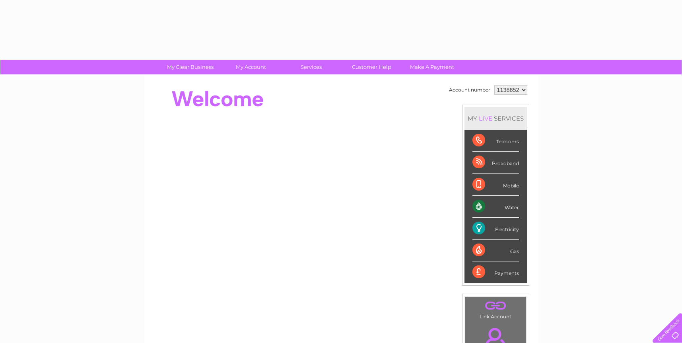 The width and height of the screenshot is (682, 343). Describe the element at coordinates (495, 184) in the screenshot. I see `div: Mobile` at that location.